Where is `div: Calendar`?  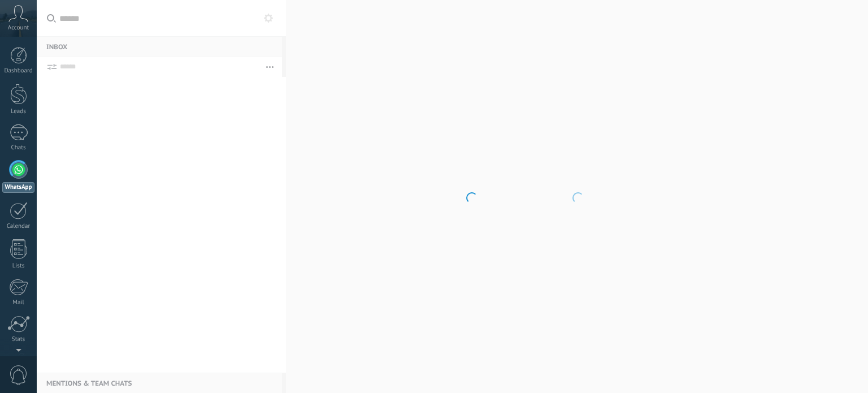
div: Calendar is located at coordinates (19, 226).